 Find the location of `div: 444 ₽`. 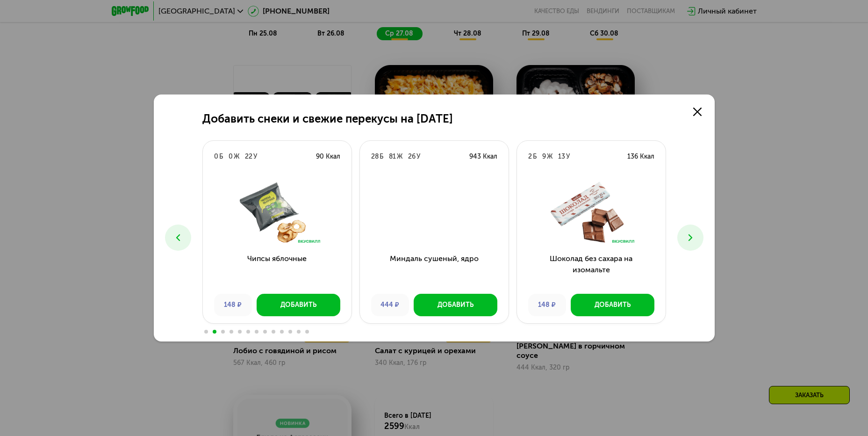

div: 444 ₽ is located at coordinates (390, 305).